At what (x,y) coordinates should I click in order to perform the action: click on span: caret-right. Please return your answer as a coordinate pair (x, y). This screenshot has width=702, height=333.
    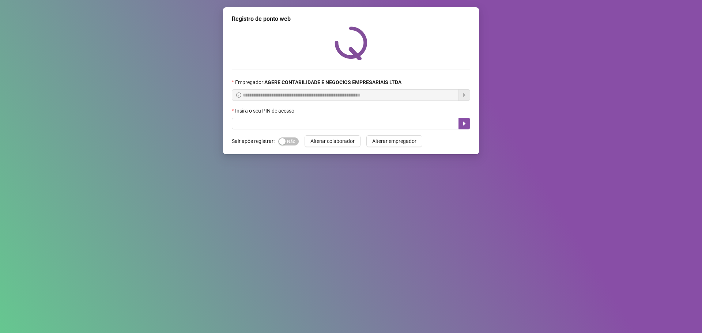
    Looking at the image, I should click on (464, 123).